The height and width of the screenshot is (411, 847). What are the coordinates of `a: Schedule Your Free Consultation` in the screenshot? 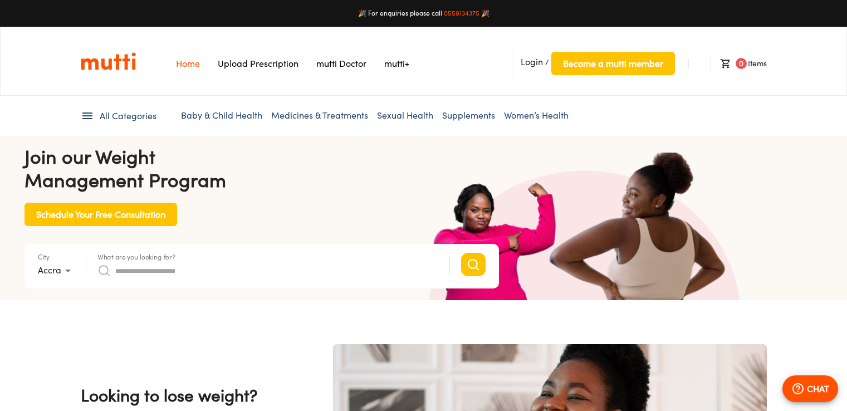 It's located at (101, 213).